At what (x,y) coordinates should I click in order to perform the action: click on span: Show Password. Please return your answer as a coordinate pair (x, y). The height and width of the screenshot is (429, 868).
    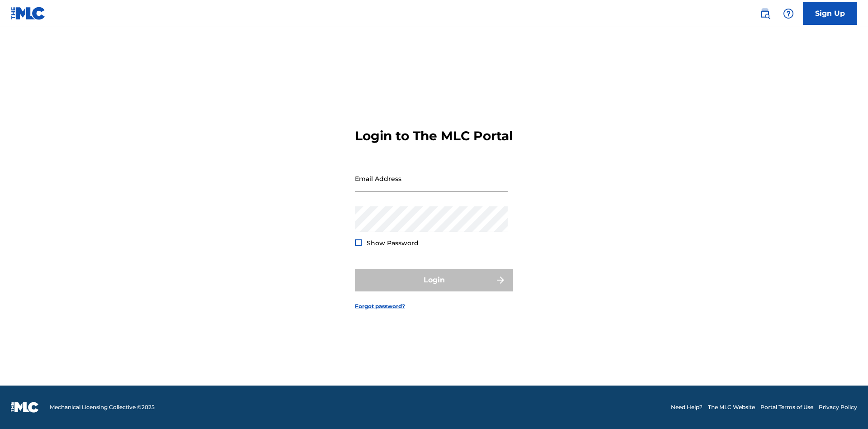
    Looking at the image, I should click on (392, 243).